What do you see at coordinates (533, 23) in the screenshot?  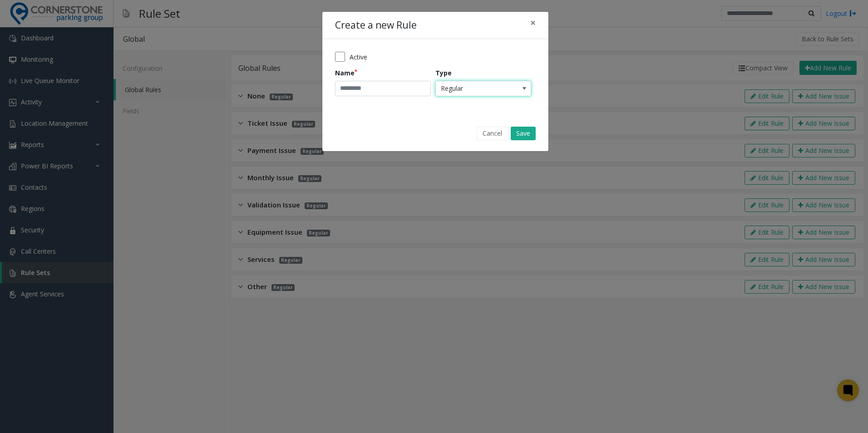 I see `button: Close` at bounding box center [533, 23].